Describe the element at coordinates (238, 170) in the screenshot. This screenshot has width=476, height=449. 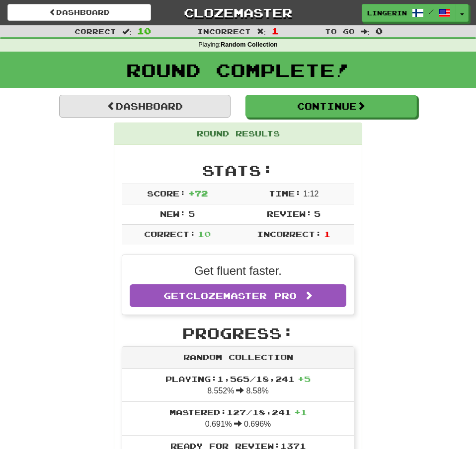
I see `h2: Stats:` at that location.